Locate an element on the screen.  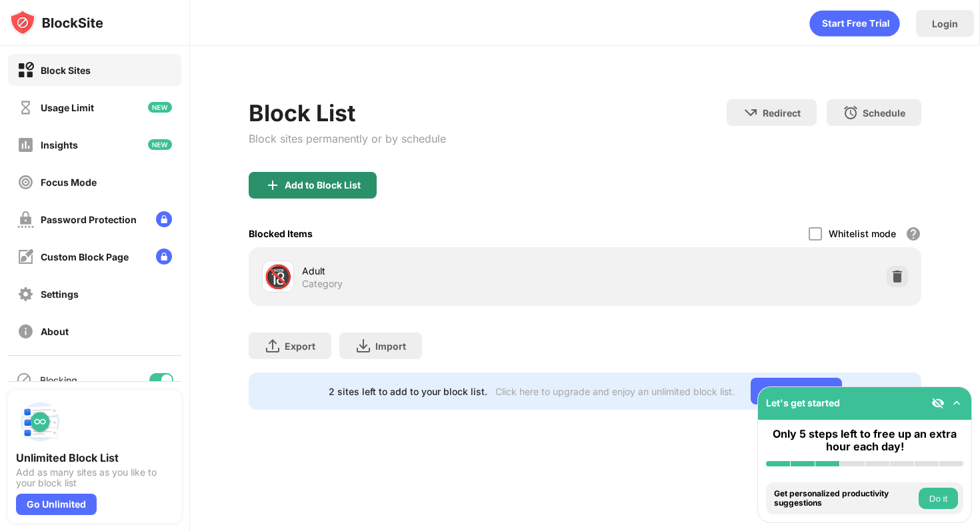
div: Redirect is located at coordinates (781, 112).